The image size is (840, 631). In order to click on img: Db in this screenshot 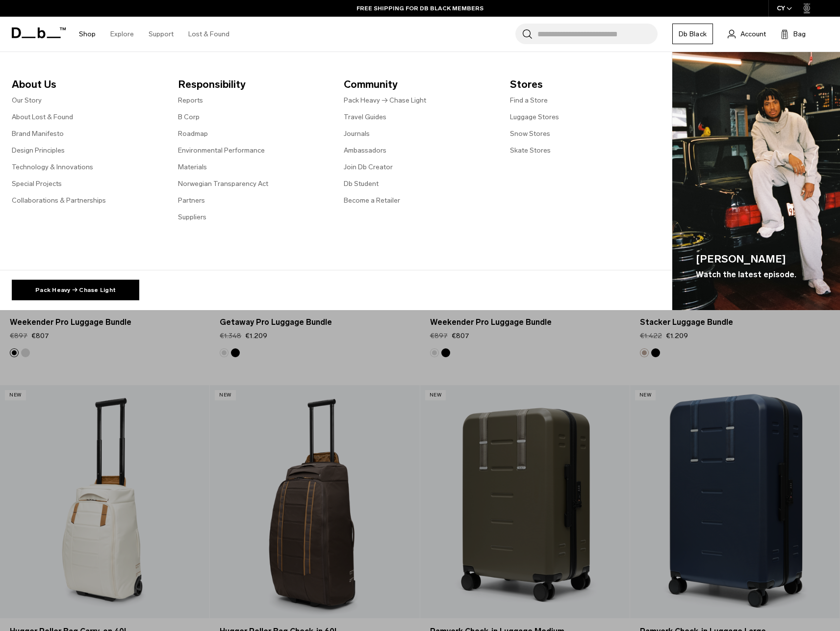, I will do `click(757, 181)`.